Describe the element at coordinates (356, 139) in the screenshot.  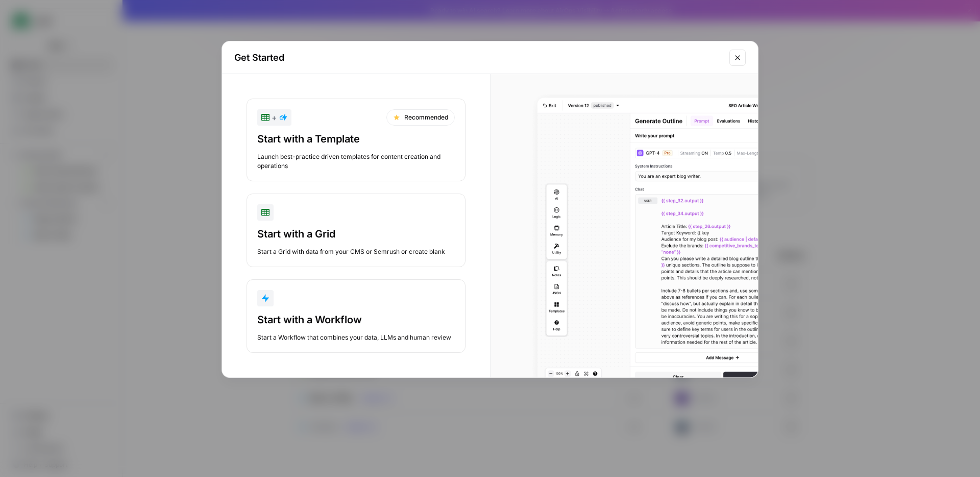
I see `div: Start with a Template` at that location.